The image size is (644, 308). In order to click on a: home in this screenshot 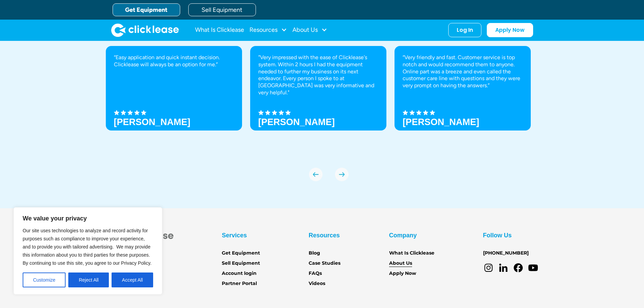, I will do `click(145, 30)`.